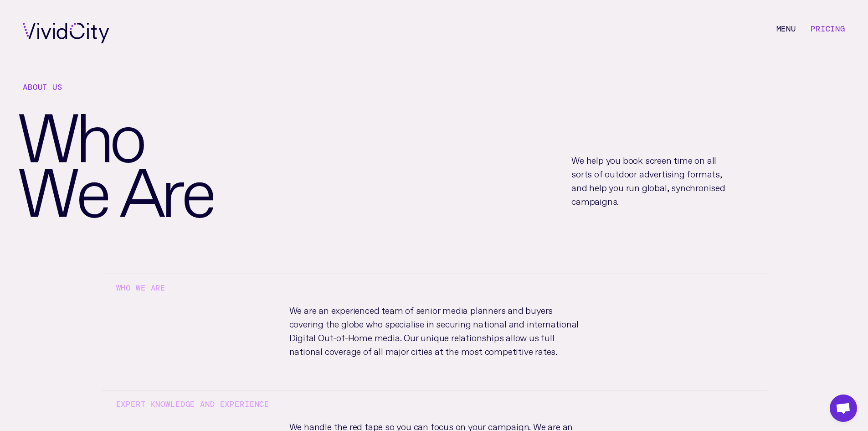 This screenshot has height=431, width=868. Describe the element at coordinates (434, 288) in the screenshot. I see `h3: Who we are` at that location.